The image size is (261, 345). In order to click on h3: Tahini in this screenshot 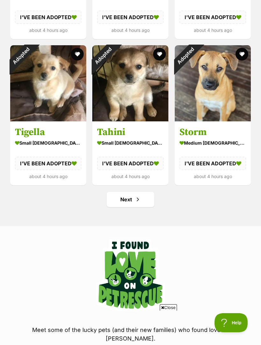, I will do `click(130, 132)`.